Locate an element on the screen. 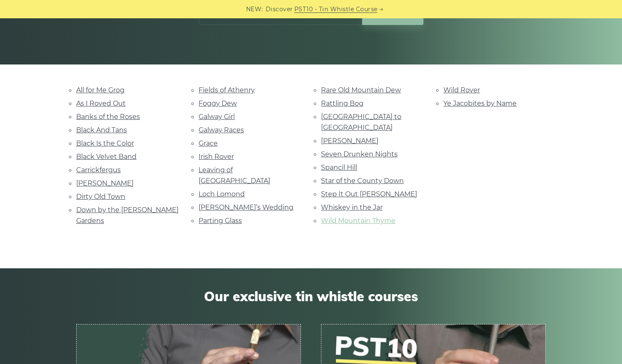  span: Discover is located at coordinates (280, 9).